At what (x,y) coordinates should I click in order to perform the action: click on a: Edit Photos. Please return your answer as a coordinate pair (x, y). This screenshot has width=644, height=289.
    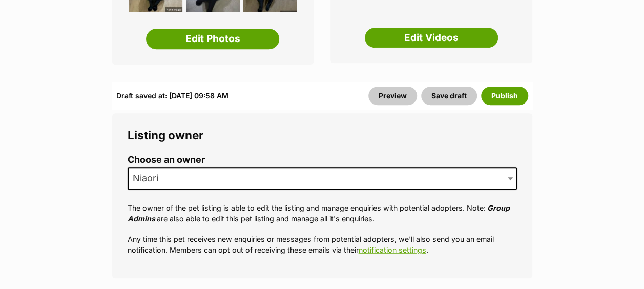
    Looking at the image, I should click on (213, 39).